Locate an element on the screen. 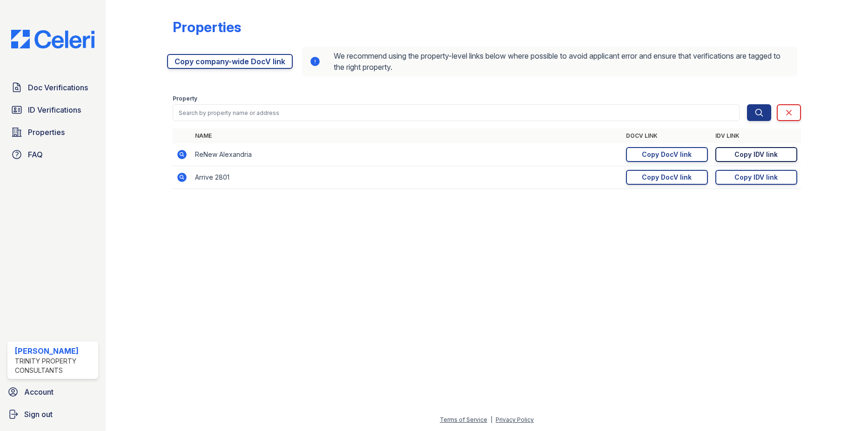 The width and height of the screenshot is (868, 431). span: Sign out is located at coordinates (38, 414).